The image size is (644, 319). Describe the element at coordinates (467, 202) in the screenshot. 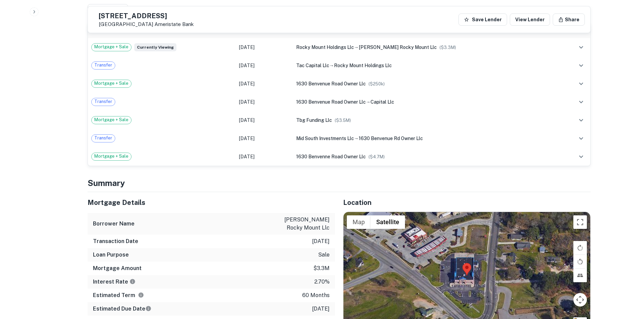

I see `h5: Location` at that location.